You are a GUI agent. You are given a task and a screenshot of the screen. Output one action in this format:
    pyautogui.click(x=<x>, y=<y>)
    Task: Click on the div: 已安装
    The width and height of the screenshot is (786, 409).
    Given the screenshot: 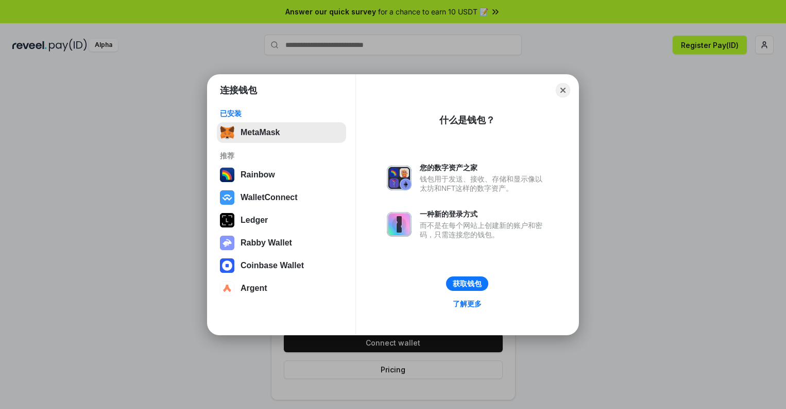 What is the action you would take?
    pyautogui.click(x=281, y=113)
    